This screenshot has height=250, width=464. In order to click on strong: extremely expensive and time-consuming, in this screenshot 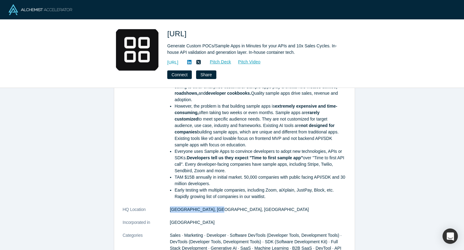, I will do `click(256, 109)`.